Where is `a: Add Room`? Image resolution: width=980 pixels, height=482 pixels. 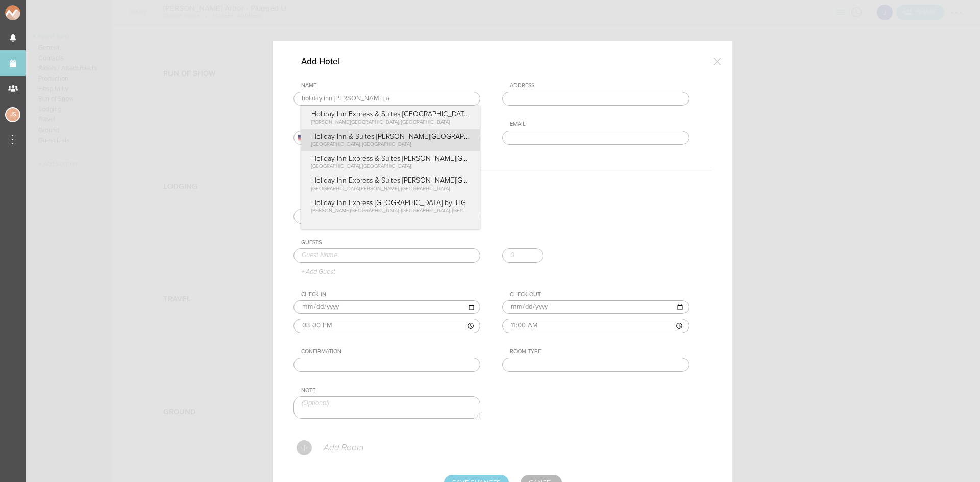
a: Add Room is located at coordinates (330, 447).